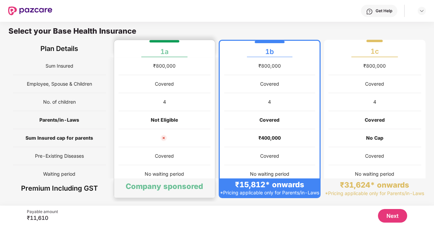 The width and height of the screenshot is (434, 226). What do you see at coordinates (164, 120) in the screenshot?
I see `div: Not Eligible` at bounding box center [164, 120].